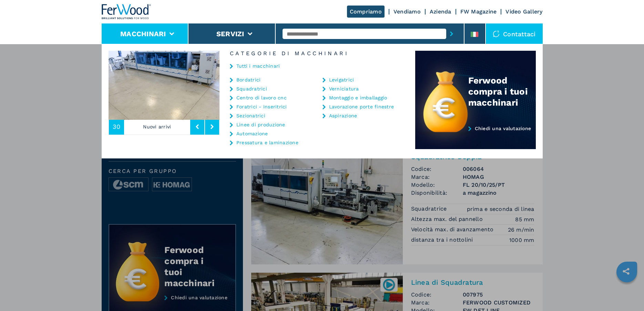 The width and height of the screenshot is (644, 311). Describe the element at coordinates (258, 66) in the screenshot. I see `a: Tutti i macchinari` at that location.